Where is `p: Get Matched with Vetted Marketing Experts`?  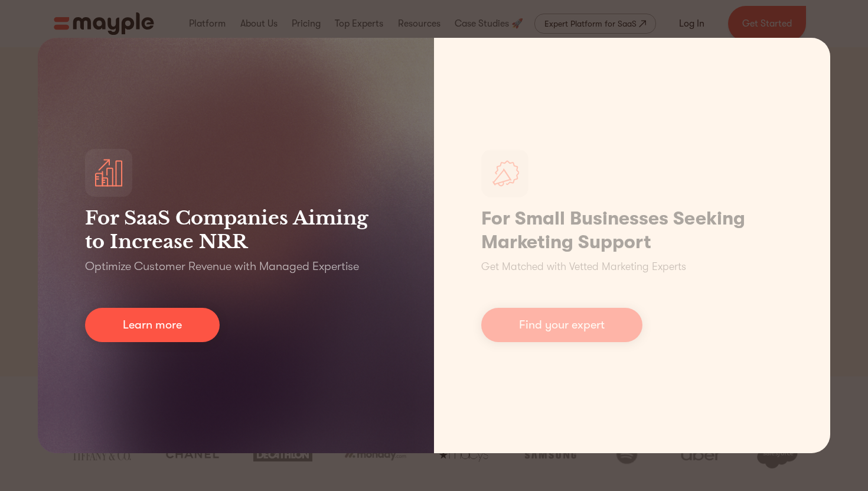 p: Get Matched with Vetted Marketing Experts is located at coordinates (583, 267).